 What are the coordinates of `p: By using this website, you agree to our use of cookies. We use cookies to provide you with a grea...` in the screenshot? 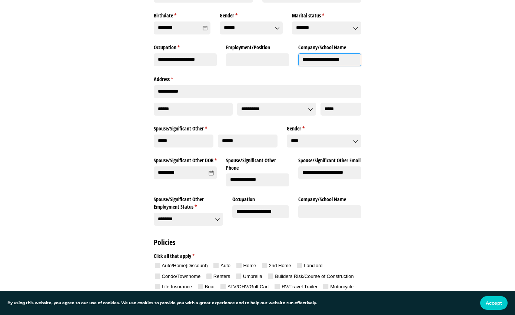 It's located at (162, 303).